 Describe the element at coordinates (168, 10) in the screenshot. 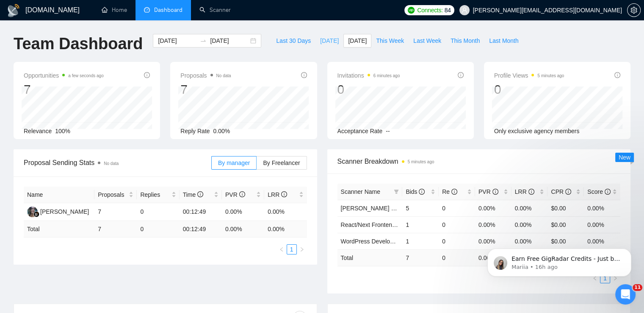

I see `span: Dashboard` at that location.